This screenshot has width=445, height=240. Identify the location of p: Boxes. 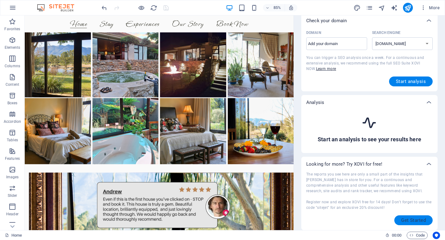
(12, 103).